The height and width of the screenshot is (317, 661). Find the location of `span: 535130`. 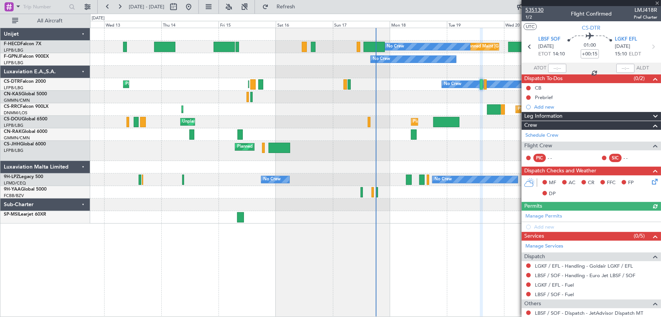

span: 535130 is located at coordinates (535, 10).